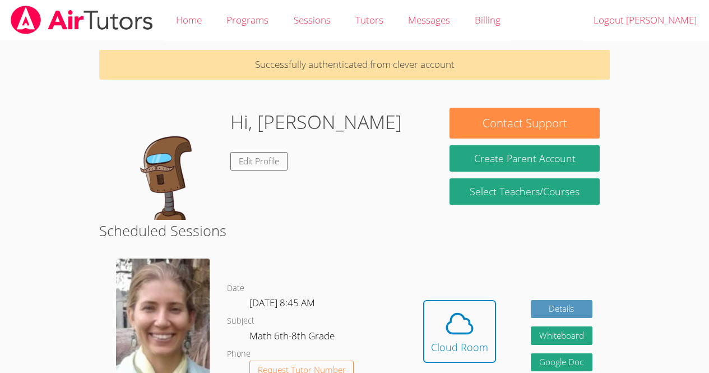 The image size is (709, 373). I want to click on a: Select Teachers/Courses, so click(524, 191).